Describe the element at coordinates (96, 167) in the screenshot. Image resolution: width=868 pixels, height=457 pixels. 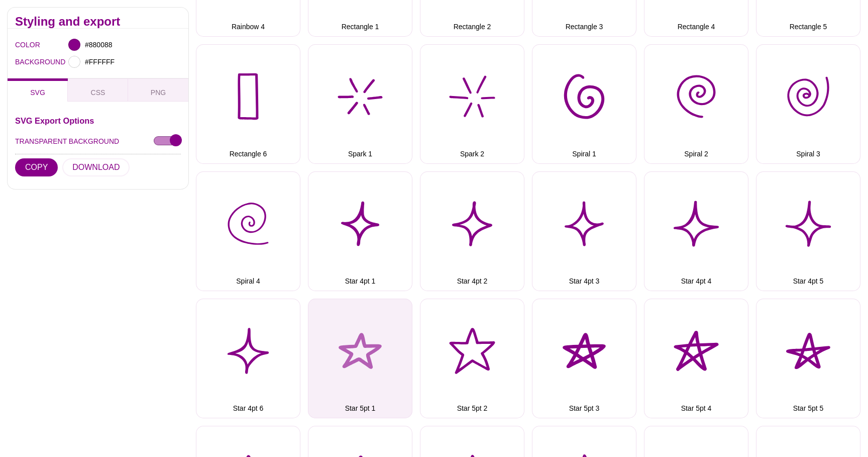
I see `button: DOWNLOAD` at that location.